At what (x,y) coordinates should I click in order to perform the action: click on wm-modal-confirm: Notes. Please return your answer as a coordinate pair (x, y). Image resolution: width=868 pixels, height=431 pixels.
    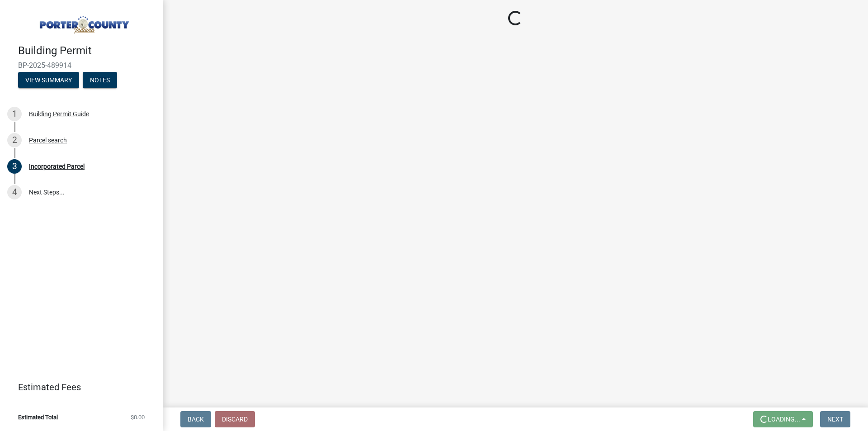
    Looking at the image, I should click on (100, 81).